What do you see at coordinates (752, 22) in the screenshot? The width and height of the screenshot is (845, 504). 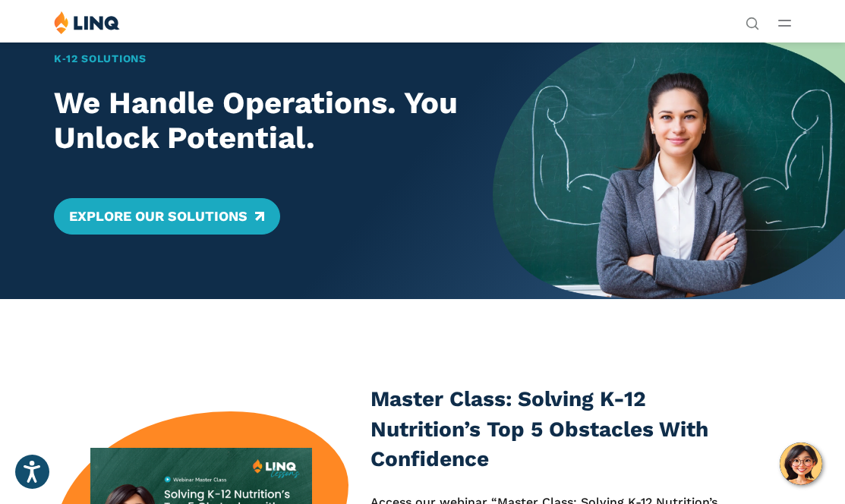 I see `button: Open Search Bar` at bounding box center [752, 22].